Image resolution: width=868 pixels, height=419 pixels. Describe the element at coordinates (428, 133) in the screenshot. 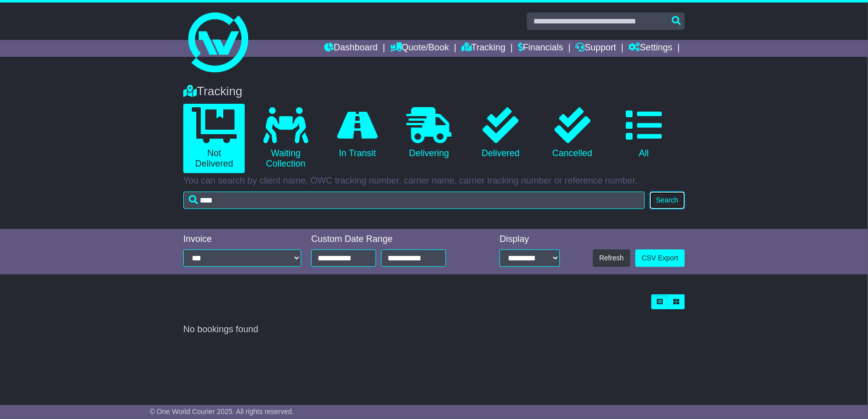

I see `a: Delivering` at that location.